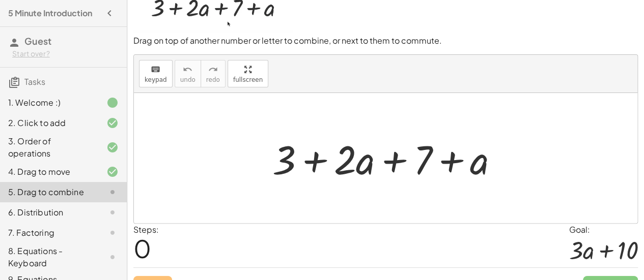  Describe the element at coordinates (213, 74) in the screenshot. I see `button: redoredo` at that location.